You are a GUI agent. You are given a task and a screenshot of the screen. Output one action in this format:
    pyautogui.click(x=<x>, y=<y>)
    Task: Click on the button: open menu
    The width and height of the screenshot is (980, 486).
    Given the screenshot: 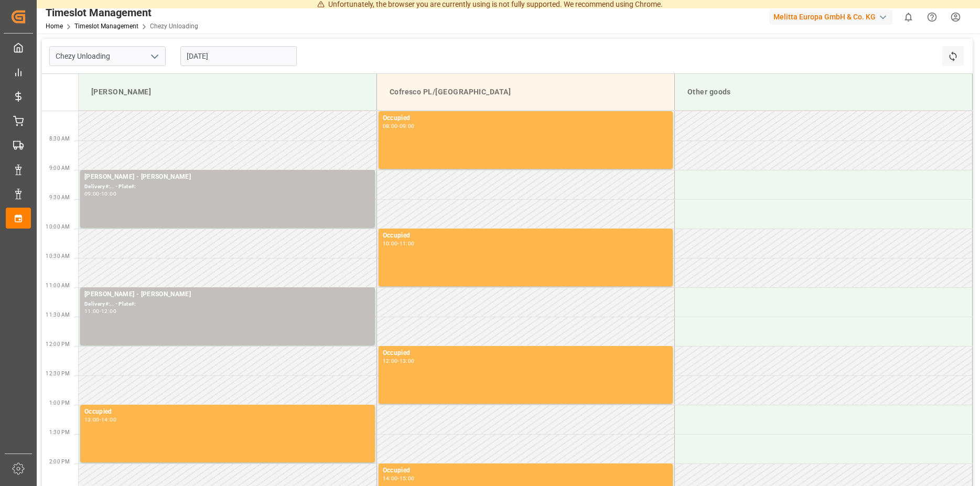 What is the action you would take?
    pyautogui.click(x=154, y=56)
    